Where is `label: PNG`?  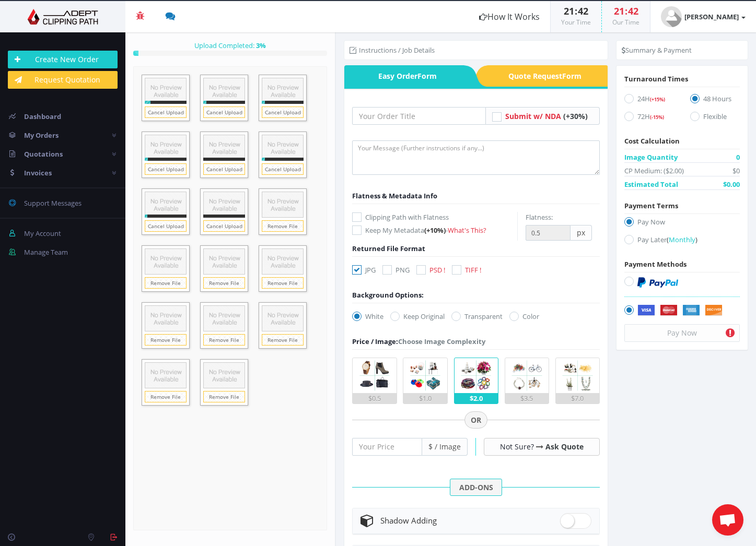 label: PNG is located at coordinates (396, 270).